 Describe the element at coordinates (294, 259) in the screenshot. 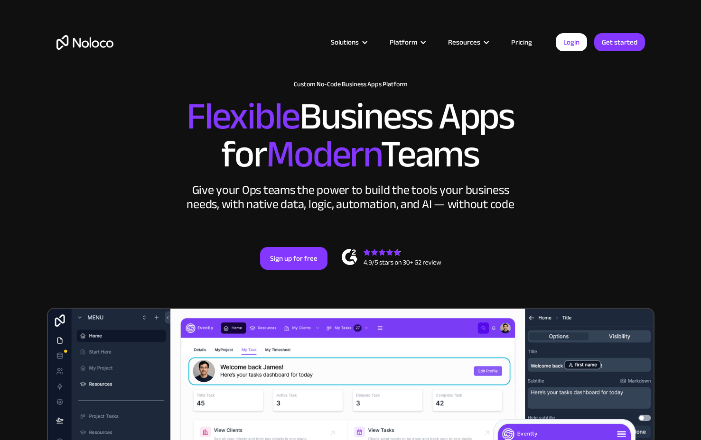

I see `a: Sign up for free` at that location.